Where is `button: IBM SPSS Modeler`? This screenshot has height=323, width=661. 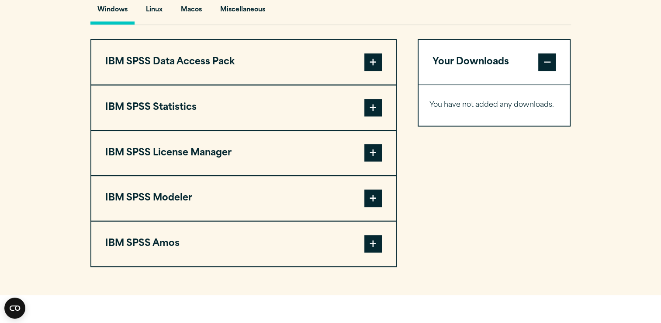
button: IBM SPSS Modeler is located at coordinates (243, 198).